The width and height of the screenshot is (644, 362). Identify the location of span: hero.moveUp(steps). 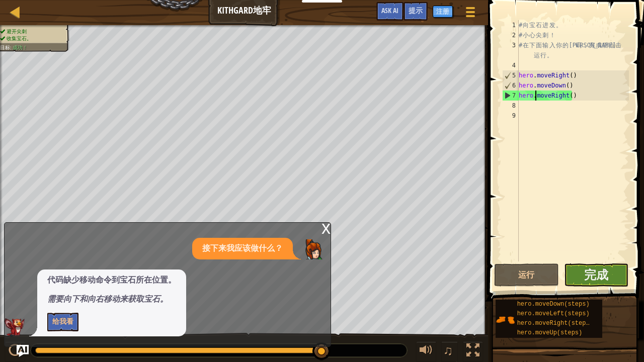
(550, 333).